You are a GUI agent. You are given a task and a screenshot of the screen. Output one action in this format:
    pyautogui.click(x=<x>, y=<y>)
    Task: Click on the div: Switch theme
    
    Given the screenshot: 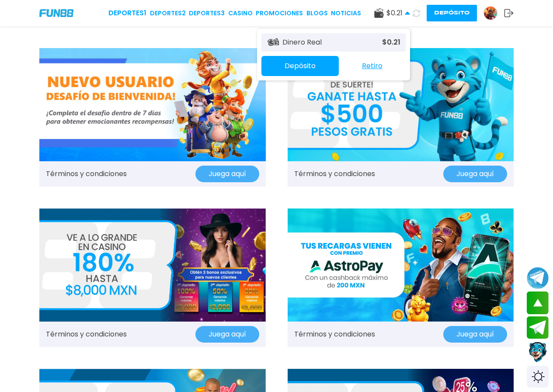 What is the action you would take?
    pyautogui.click(x=538, y=376)
    